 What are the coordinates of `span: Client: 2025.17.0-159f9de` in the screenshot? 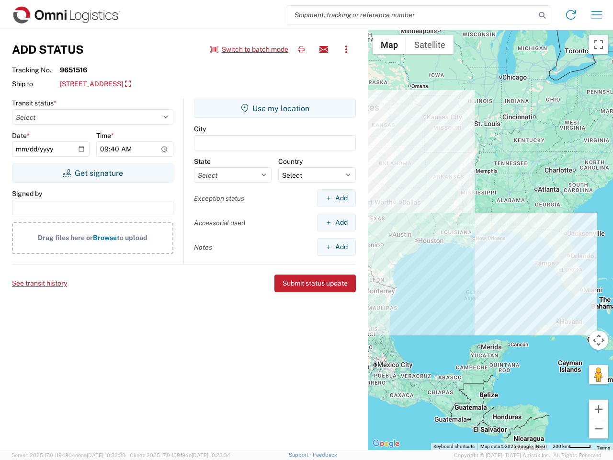 It's located at (180, 455).